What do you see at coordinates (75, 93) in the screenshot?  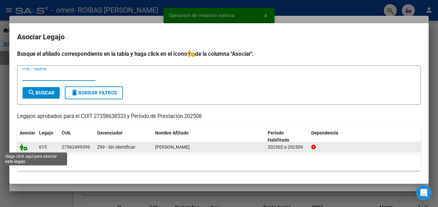 I see `mat-icon: delete` at bounding box center [75, 93].